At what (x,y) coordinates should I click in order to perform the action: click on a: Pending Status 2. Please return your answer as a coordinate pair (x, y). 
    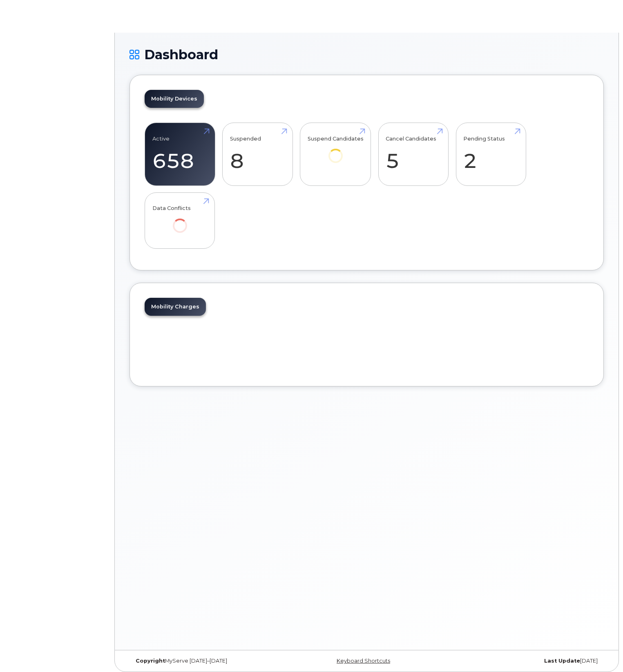
    Looking at the image, I should click on (491, 154).